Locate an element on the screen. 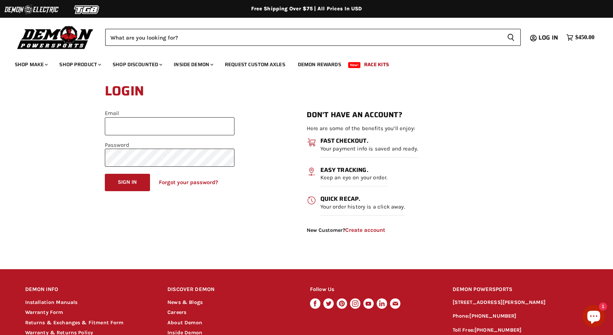 The height and width of the screenshot is (335, 613). a: $450.00 is located at coordinates (580, 37).